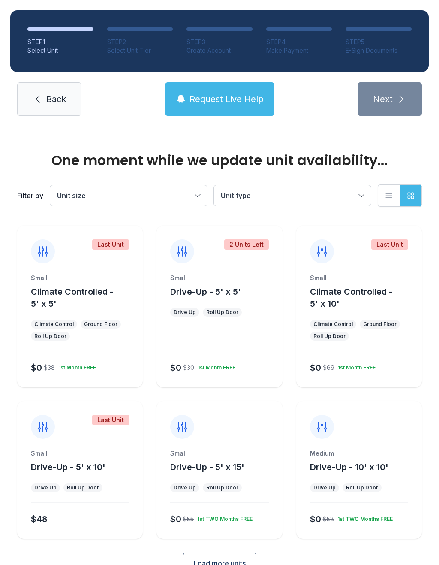 Image resolution: width=439 pixels, height=565 pixels. Describe the element at coordinates (68, 467) in the screenshot. I see `button: Drive-Up - 5' x 10'` at that location.